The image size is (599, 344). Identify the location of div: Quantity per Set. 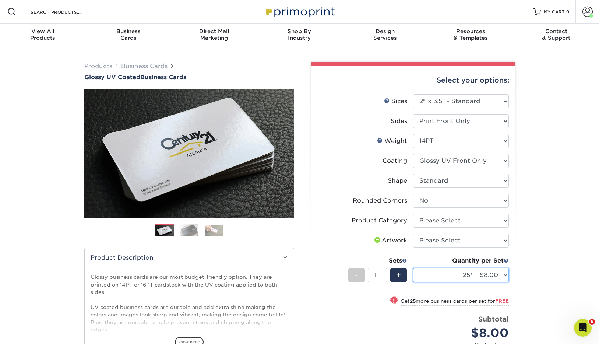
(461, 261).